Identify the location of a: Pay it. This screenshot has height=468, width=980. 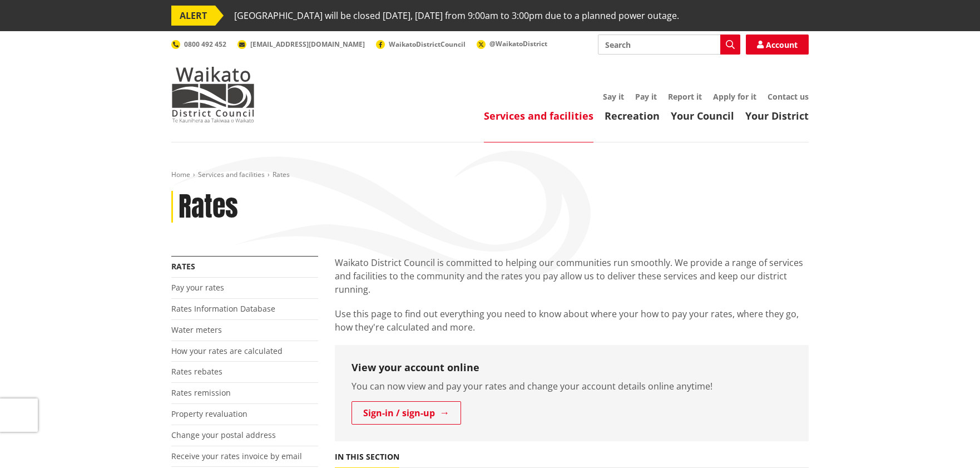
(645, 97).